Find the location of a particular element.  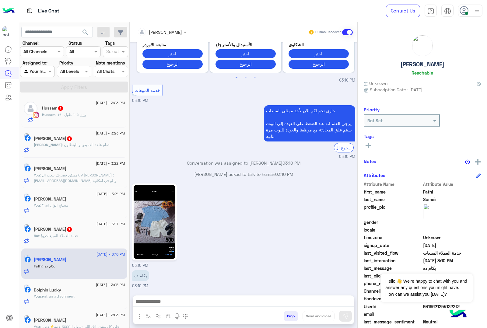

button: 3 of 2 is located at coordinates (255, 78).